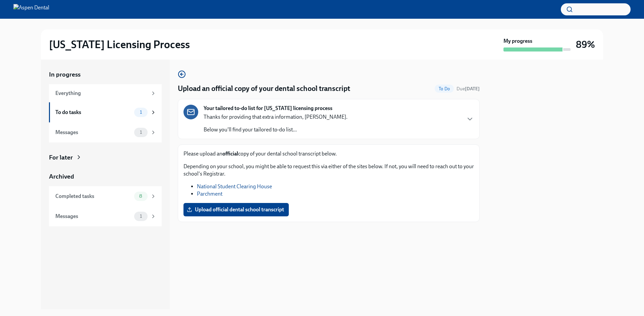  I want to click on a: Archived, so click(105, 177).